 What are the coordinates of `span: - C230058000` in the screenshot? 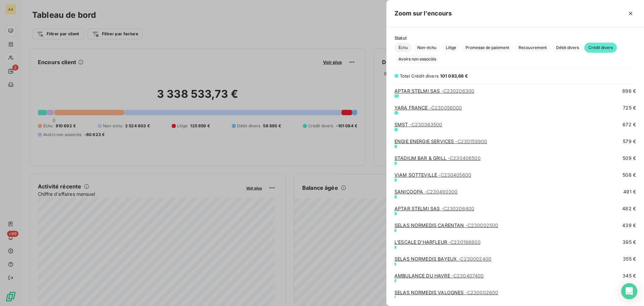 It's located at (446, 108).